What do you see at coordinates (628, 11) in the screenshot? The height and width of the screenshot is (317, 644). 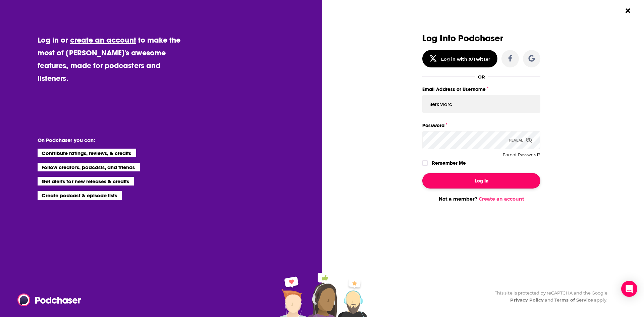 I see `button: Close Button` at bounding box center [628, 11].